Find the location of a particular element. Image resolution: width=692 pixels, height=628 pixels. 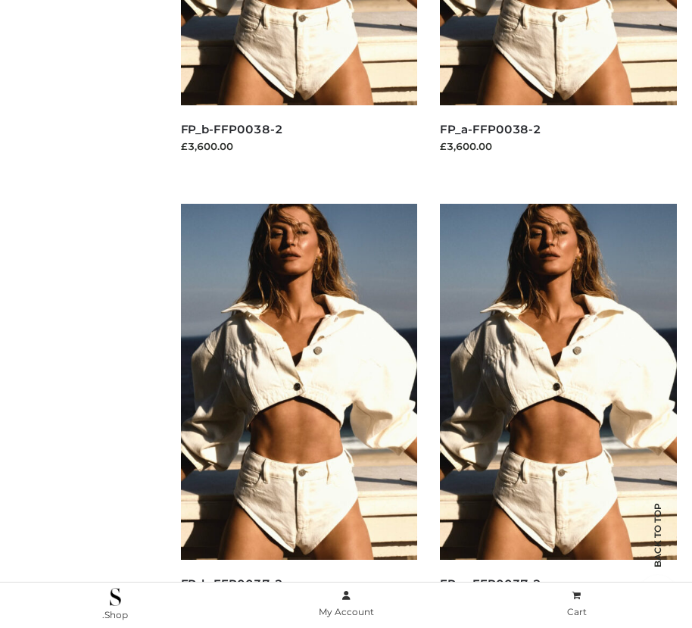

span: .Shop is located at coordinates (115, 614).